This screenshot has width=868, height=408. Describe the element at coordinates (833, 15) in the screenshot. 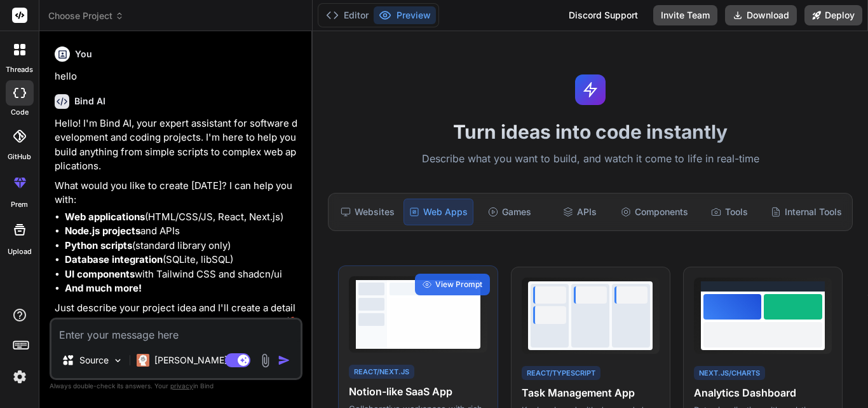

I see `button: Deploy` at that location.